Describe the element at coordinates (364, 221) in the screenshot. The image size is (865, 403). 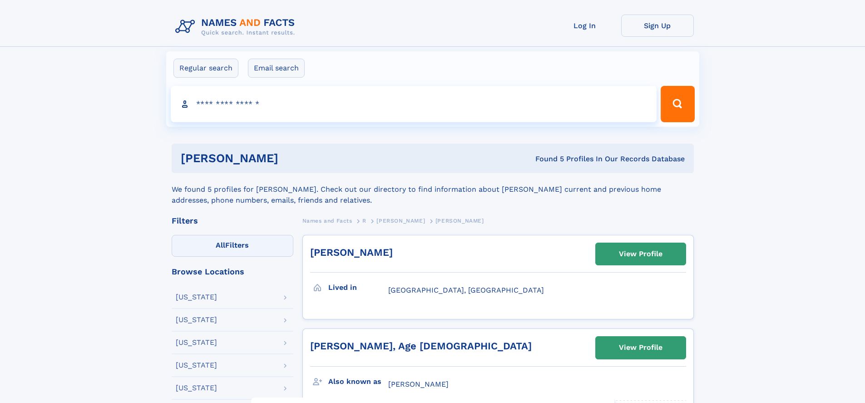
I see `span: R` at that location.